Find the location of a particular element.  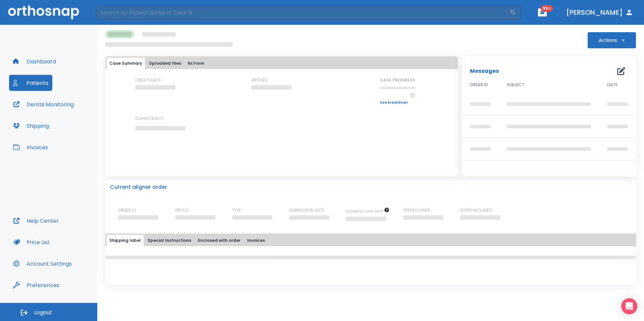

a: Invoices is located at coordinates (30, 147).